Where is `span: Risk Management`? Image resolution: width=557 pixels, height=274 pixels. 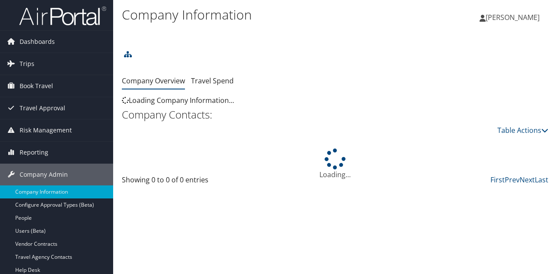
span: Risk Management is located at coordinates (46, 130).